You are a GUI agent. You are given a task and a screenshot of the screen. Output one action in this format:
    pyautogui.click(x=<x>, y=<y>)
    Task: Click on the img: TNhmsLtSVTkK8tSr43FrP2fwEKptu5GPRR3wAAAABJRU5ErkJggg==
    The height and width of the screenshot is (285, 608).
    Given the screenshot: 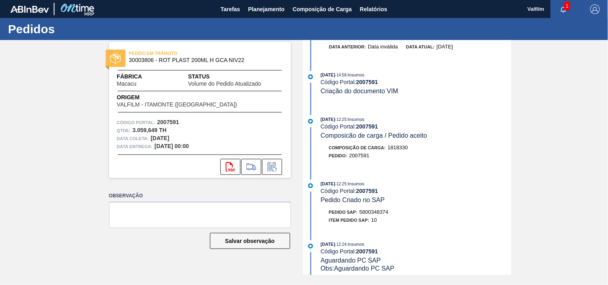 What is the action you would take?
    pyautogui.click(x=30, y=9)
    